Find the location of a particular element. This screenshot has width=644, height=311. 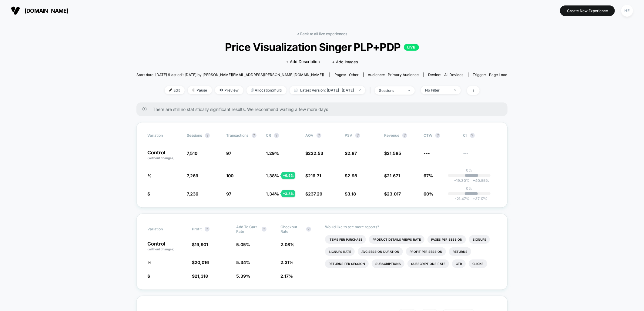

span: 237.29 is located at coordinates (315, 194).